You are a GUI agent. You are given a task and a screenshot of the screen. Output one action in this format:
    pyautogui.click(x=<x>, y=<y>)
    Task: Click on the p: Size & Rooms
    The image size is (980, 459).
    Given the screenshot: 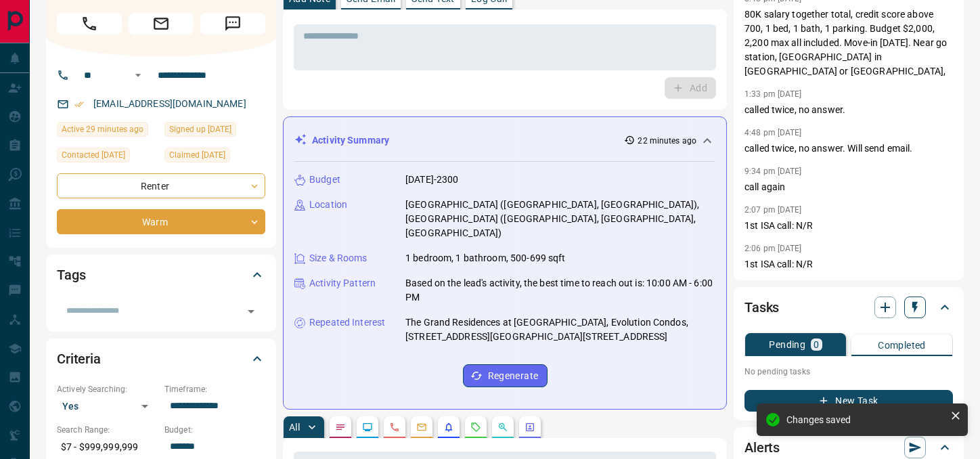 What is the action you would take?
    pyautogui.click(x=338, y=257)
    